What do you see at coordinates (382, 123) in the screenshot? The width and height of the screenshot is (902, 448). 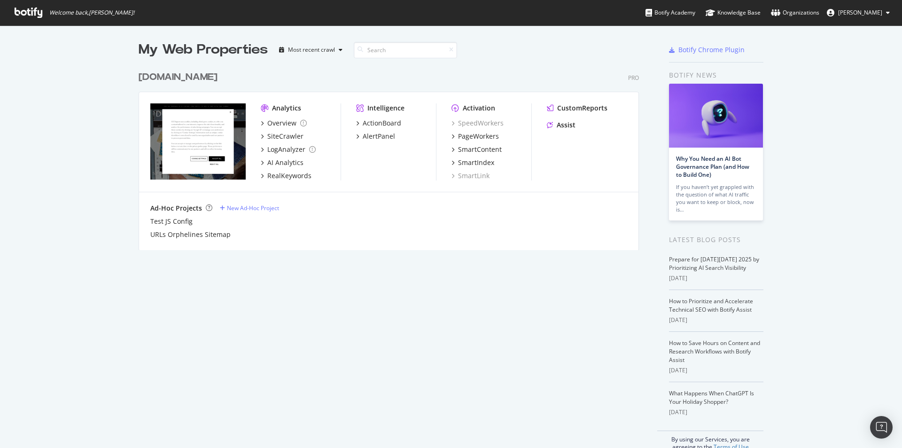 I see `div: ActionBoard` at bounding box center [382, 123].